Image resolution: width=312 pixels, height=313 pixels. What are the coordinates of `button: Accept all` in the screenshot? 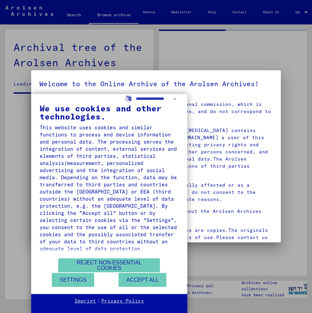 It's located at (142, 279).